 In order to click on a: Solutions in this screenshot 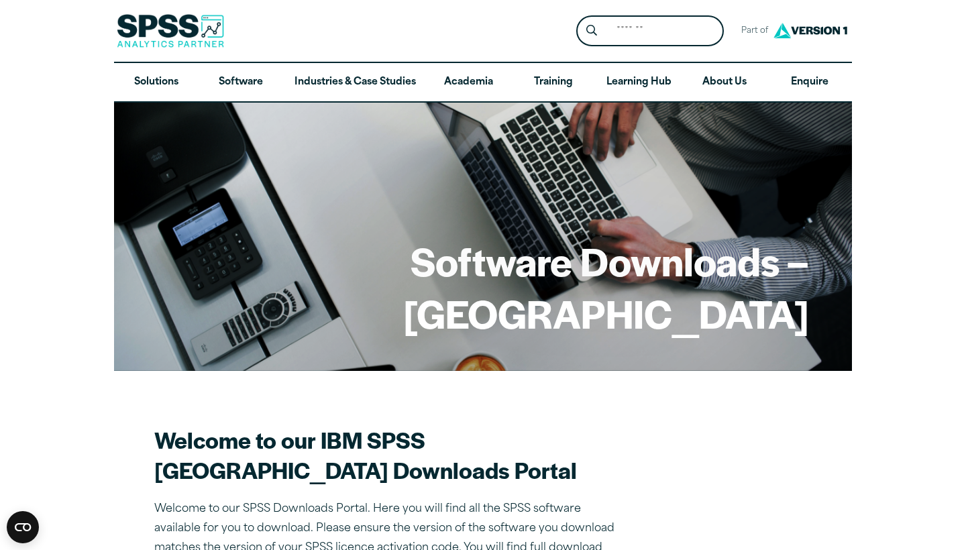, I will do `click(156, 83)`.